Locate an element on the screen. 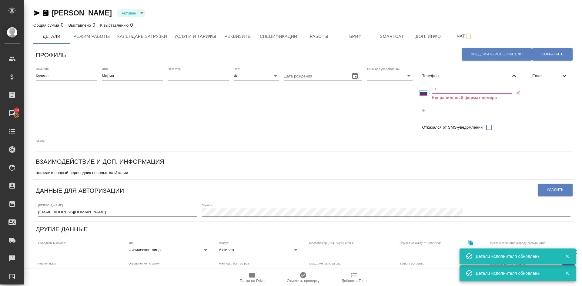 The height and width of the screenshot is (286, 582). label: Фамилия: is located at coordinates (42, 69).